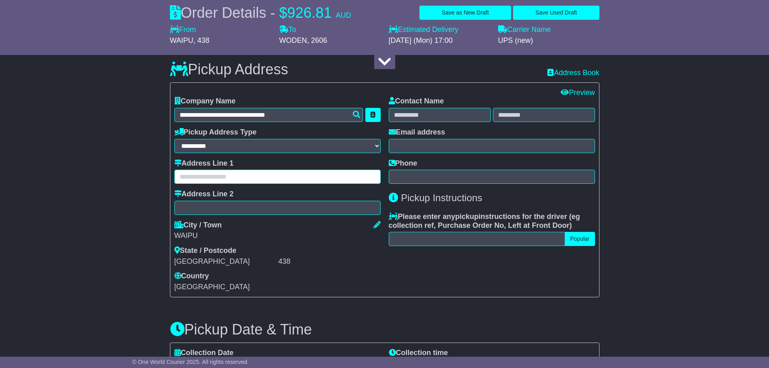  Describe the element at coordinates (417, 132) in the screenshot. I see `label: Email address` at that location.